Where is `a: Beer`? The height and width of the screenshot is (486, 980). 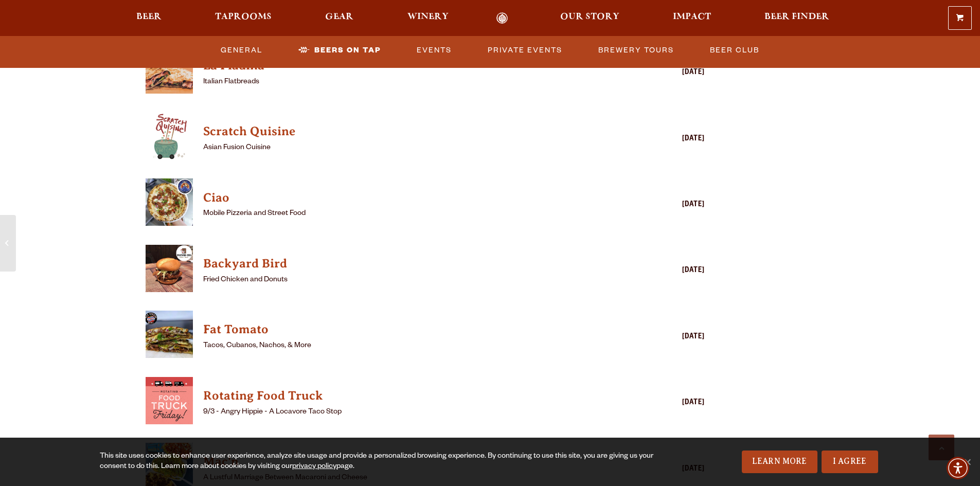
a: Beer is located at coordinates (149, 18).